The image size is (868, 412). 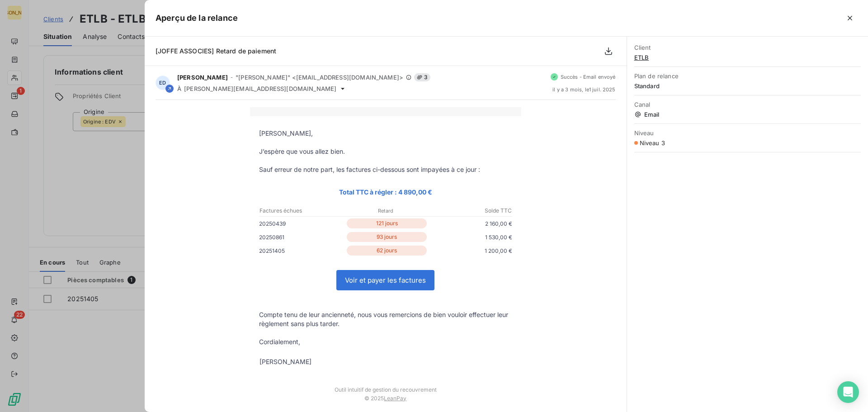 What do you see at coordinates (386, 320) in the screenshot?
I see `p: Compte tenu de leur ancienneté, nous vous remercions de bien vouloir effectuer leur règlement san...` at bounding box center [386, 320].